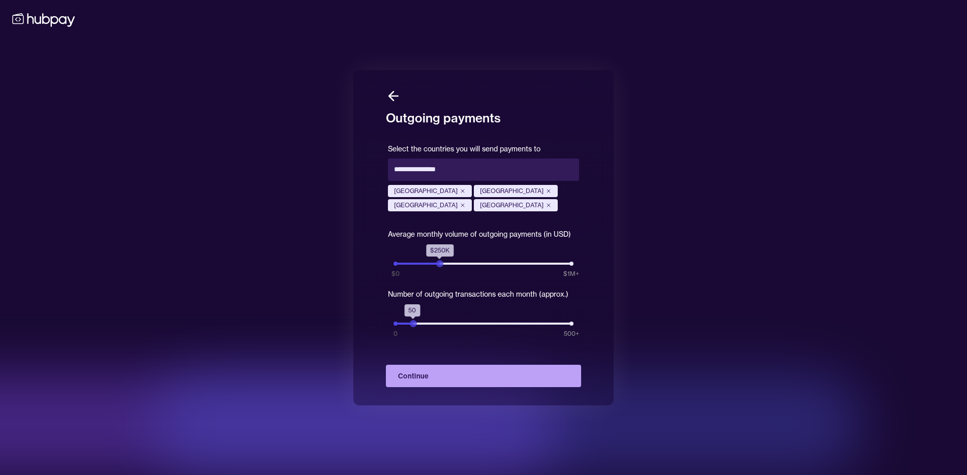 This screenshot has height=475, width=967. I want to click on span: $1M+, so click(571, 274).